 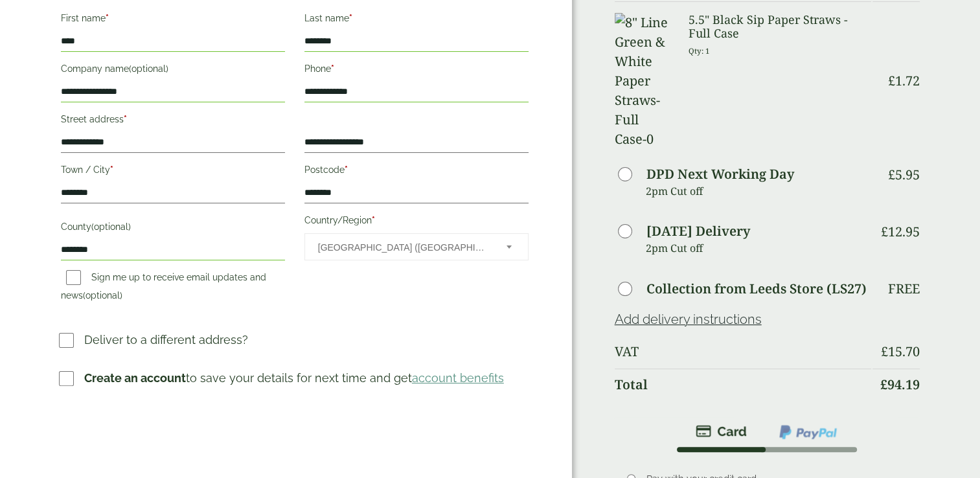 What do you see at coordinates (900, 384) in the screenshot?
I see `bdi: 94.19` at bounding box center [900, 384].